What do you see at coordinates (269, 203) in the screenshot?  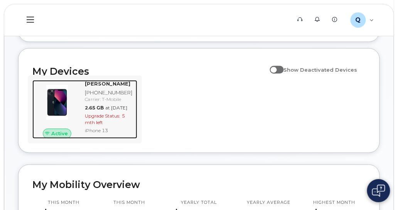 I see `p: Yearly average` at bounding box center [269, 203].